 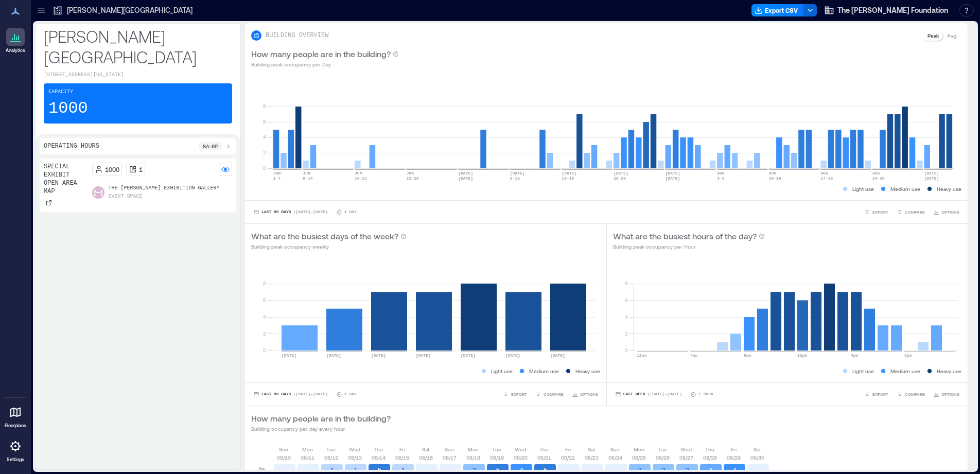 What do you see at coordinates (264, 137) in the screenshot?
I see `tspan: 4` at bounding box center [264, 137].